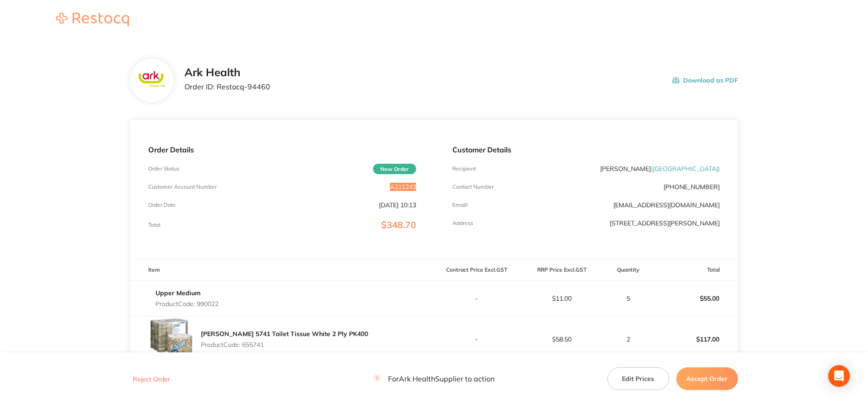 The width and height of the screenshot is (868, 405). I want to click on p: $117.00, so click(695, 339).